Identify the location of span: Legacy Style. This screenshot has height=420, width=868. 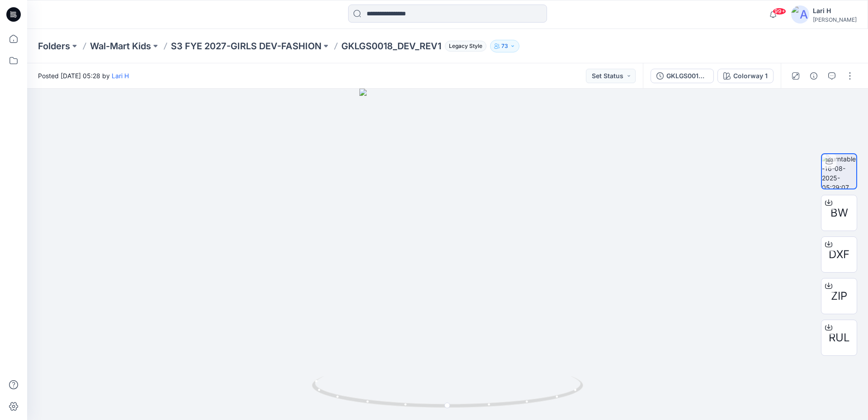
(466, 46).